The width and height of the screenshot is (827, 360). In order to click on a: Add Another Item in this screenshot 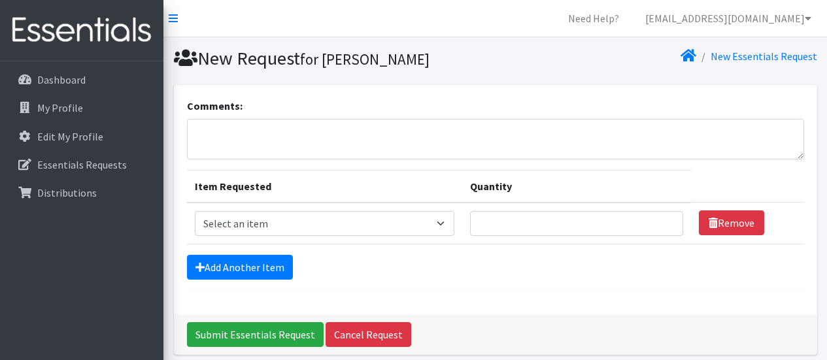, I will do `click(240, 267)`.